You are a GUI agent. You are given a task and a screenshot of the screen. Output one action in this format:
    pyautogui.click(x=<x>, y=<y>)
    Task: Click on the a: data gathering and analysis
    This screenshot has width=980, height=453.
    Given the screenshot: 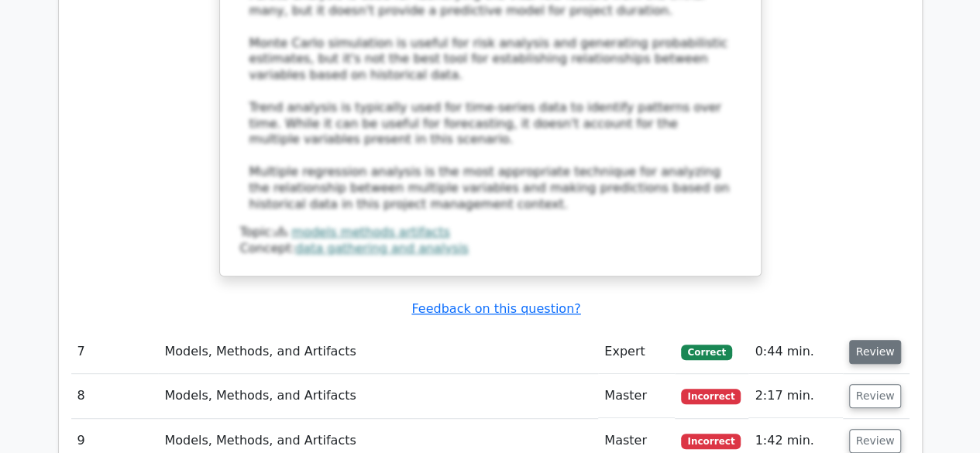 What is the action you would take?
    pyautogui.click(x=382, y=248)
    